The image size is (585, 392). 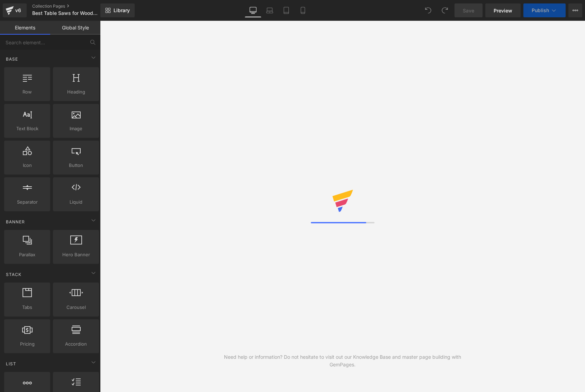 What do you see at coordinates (27, 202) in the screenshot?
I see `span: Separator` at bounding box center [27, 202].